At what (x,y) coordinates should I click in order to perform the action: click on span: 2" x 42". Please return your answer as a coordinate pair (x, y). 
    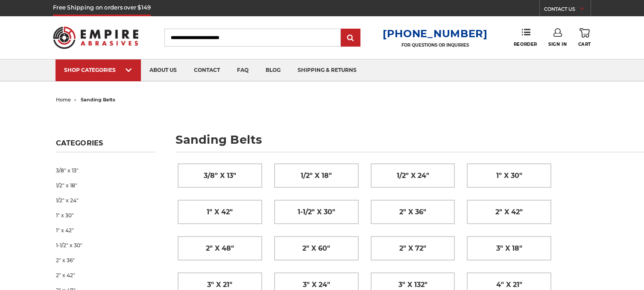
    Looking at the image, I should click on (509, 212).